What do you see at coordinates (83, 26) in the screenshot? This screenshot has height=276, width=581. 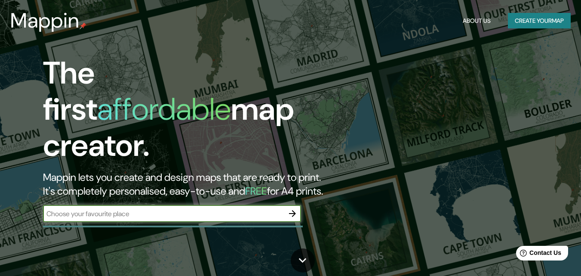 I see `img: mappin-pin` at bounding box center [83, 26].